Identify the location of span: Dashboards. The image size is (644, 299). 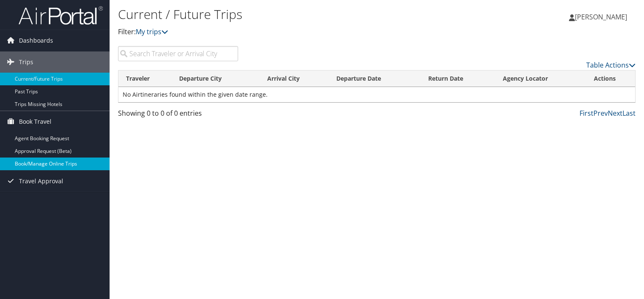
(36, 41).